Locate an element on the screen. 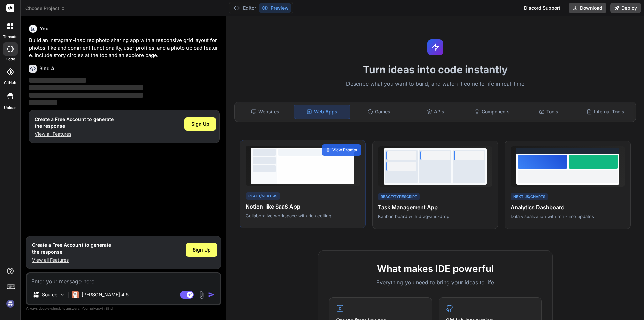 This screenshot has width=644, height=320. label: code is located at coordinates (10, 59).